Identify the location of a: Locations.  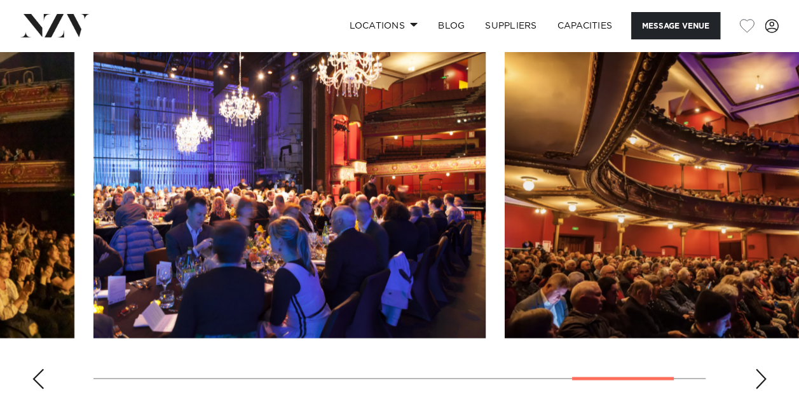
(383, 25).